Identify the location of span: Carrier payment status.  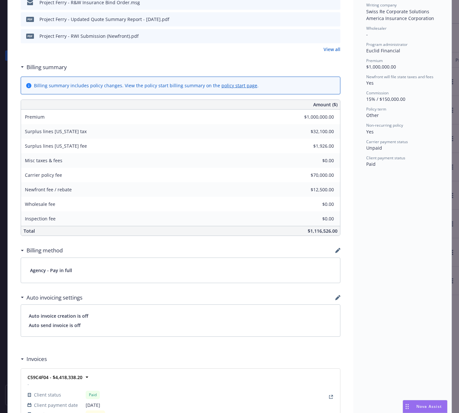
(387, 142).